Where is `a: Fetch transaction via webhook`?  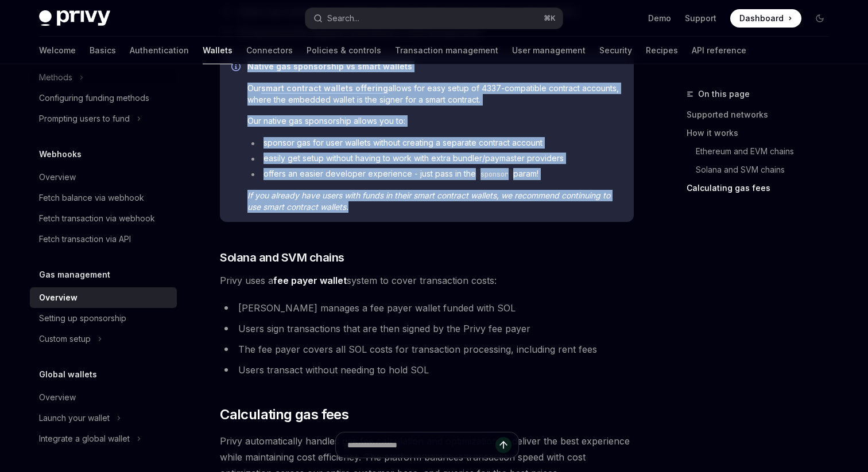
a: Fetch transaction via webhook is located at coordinates (103, 219).